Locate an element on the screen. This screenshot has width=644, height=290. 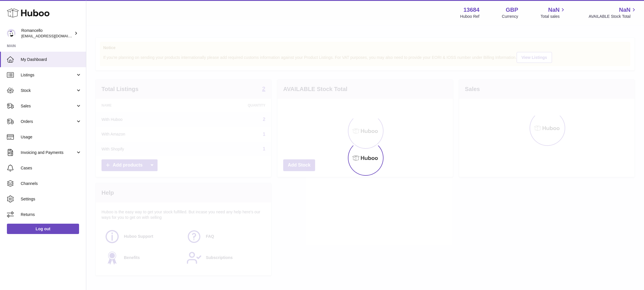
span: Channels is located at coordinates (51, 184).